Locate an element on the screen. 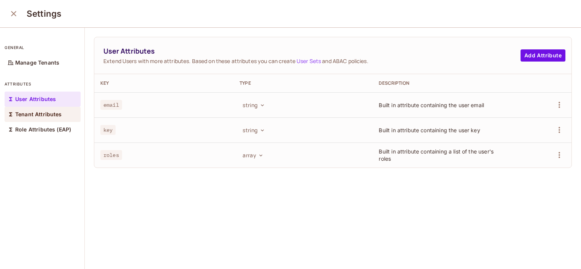 The image size is (581, 269). span: User Attributes is located at coordinates (312, 51).